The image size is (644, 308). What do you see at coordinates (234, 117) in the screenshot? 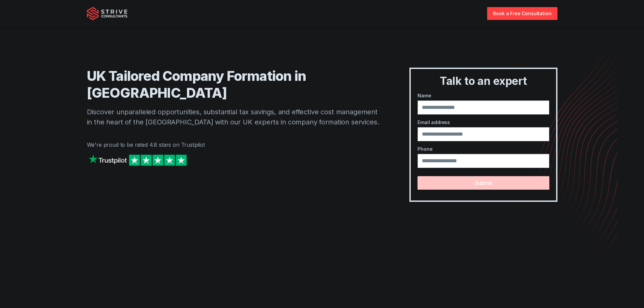
I see `p: Discover unparalleled opportunities, substantial tax savings, and effective cost management in th...` at bounding box center [234, 117].